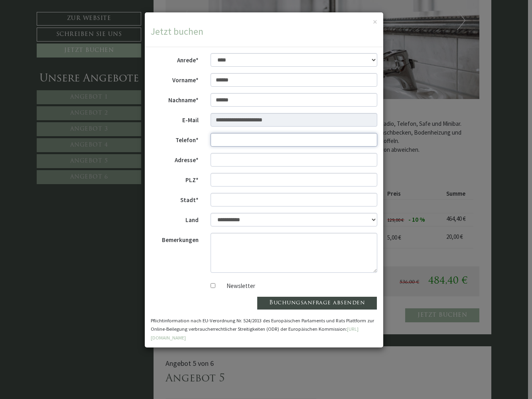  I want to click on small: Pflichtinformation nach EU-Verordnung Nr. 524/2013 des Europäischen Parlaments und Rats Plattform..., so click(262, 328).